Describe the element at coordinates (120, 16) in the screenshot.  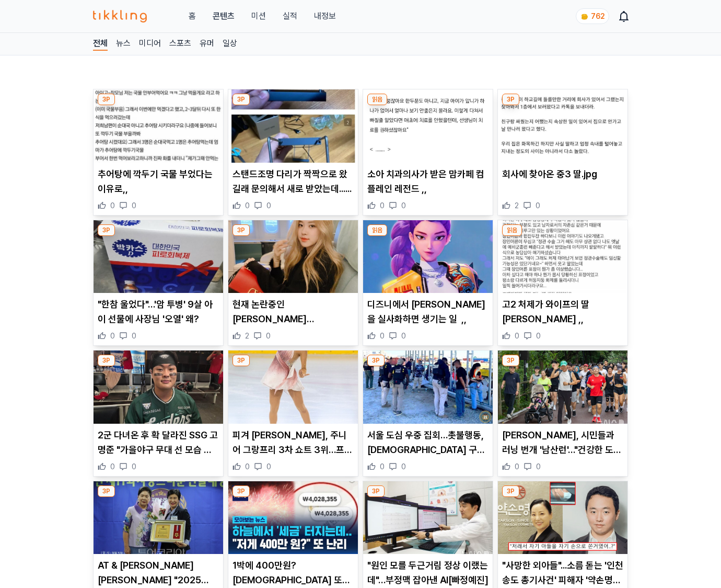
I see `img: 티끌링` at that location.